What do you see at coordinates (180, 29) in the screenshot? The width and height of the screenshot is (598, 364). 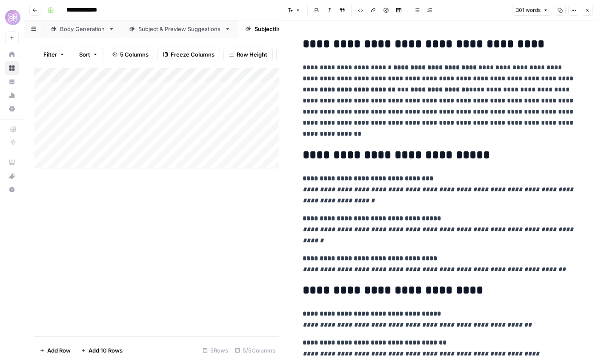 I see `a: Subject & Preview Suggestions` at bounding box center [180, 29].